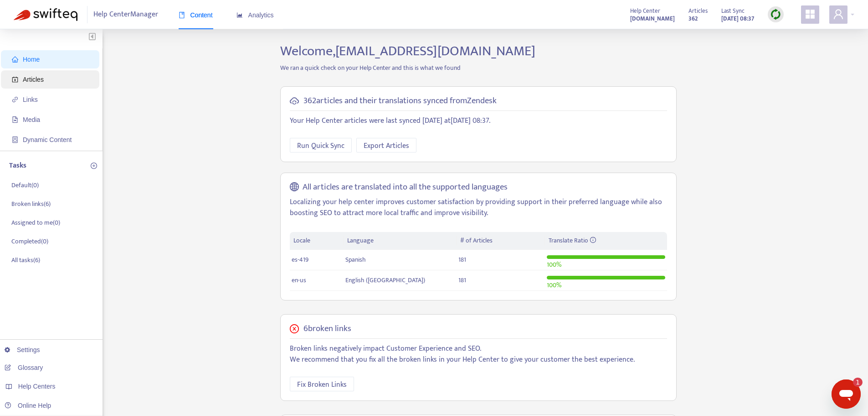  Describe the element at coordinates (299, 280) in the screenshot. I see `span: en-us` at that location.